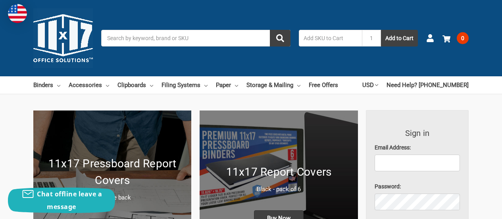 This screenshot has width=502, height=219. What do you see at coordinates (456, 38) in the screenshot?
I see `a: 0` at bounding box center [456, 38].